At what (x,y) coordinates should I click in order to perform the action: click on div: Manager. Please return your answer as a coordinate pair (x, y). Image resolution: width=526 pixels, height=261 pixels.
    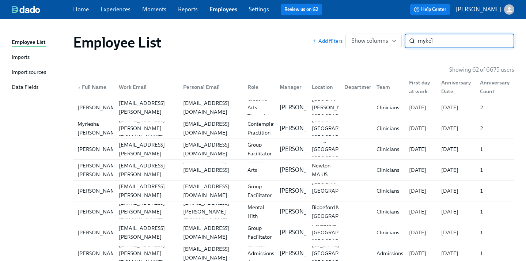
    Looking at the image, I should click on (291, 87).